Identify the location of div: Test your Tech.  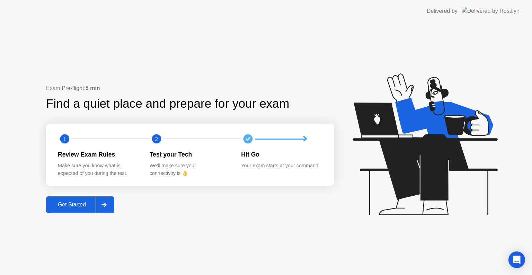
(190, 154).